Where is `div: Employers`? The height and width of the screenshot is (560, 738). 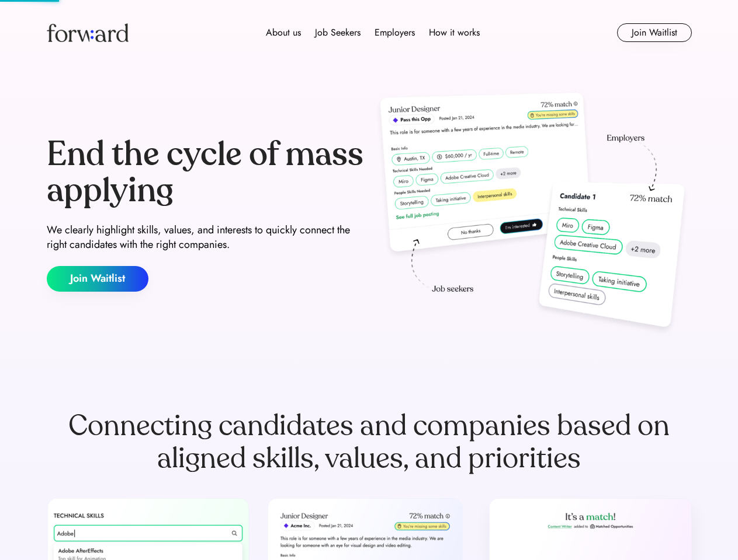
div: Employers is located at coordinates (394, 33).